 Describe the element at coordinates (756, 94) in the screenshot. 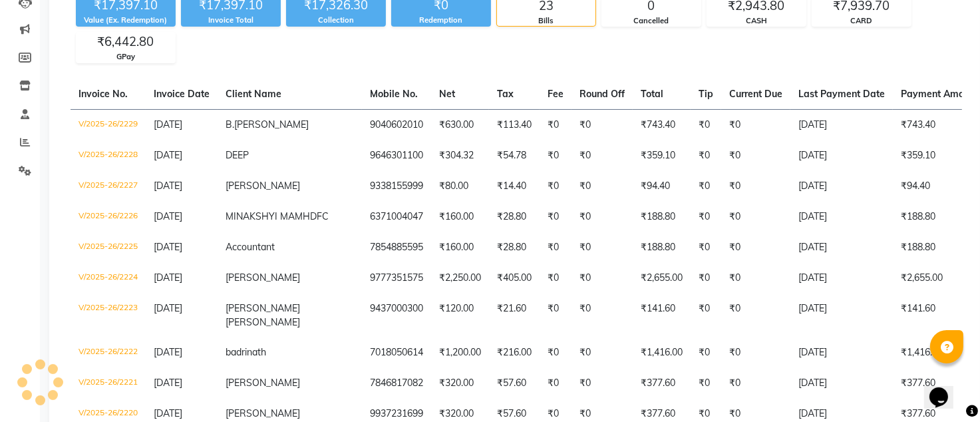

I see `span: Current Due` at that location.